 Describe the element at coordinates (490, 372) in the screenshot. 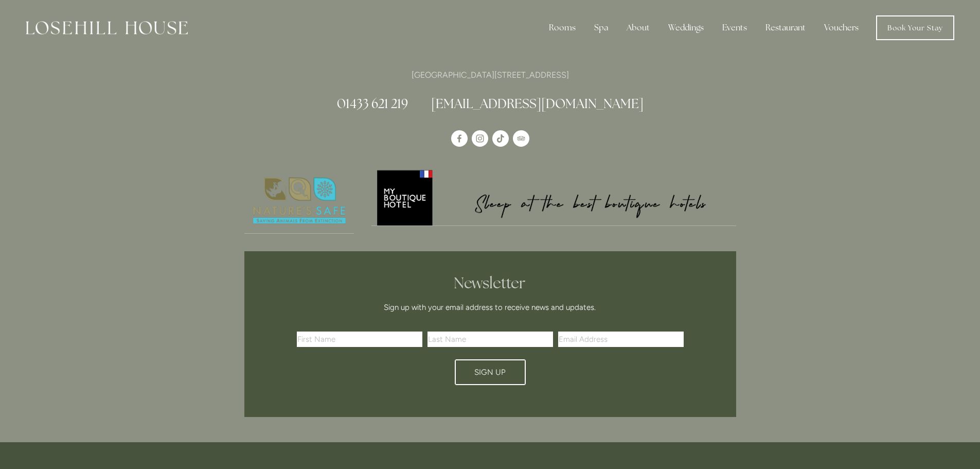

I see `span: Sign Up` at that location.